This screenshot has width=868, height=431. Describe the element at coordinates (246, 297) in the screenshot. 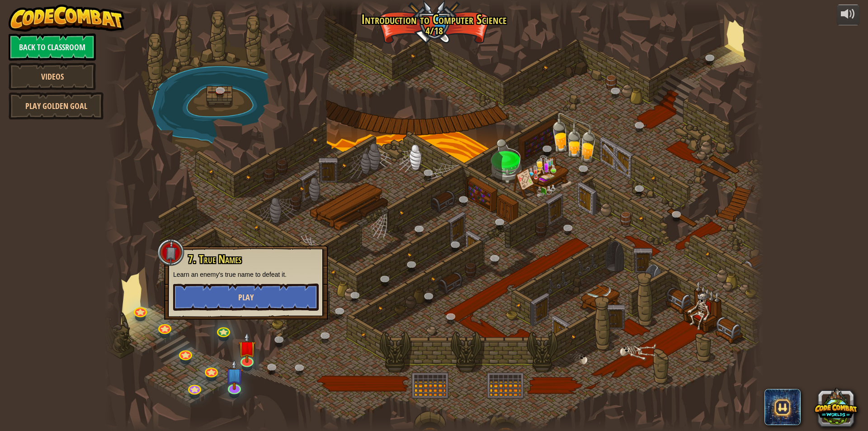

I see `span: Play` at that location.